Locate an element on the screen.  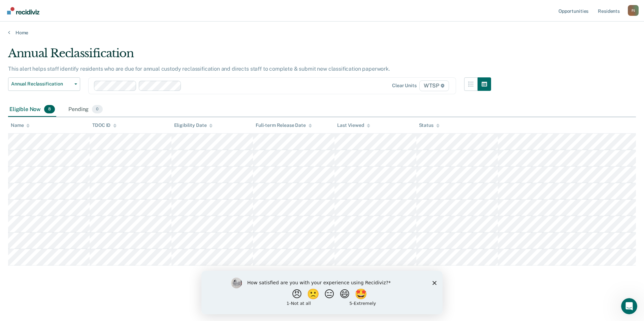
div: Eligibility Date is located at coordinates (193, 125).